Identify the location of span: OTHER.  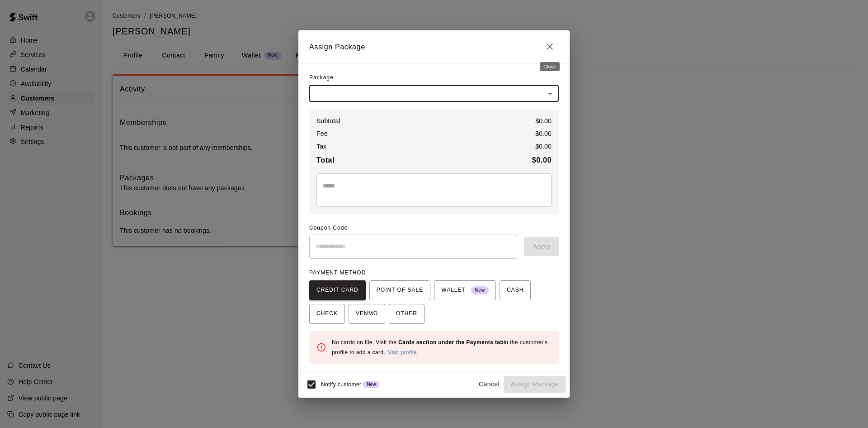
(407, 314).